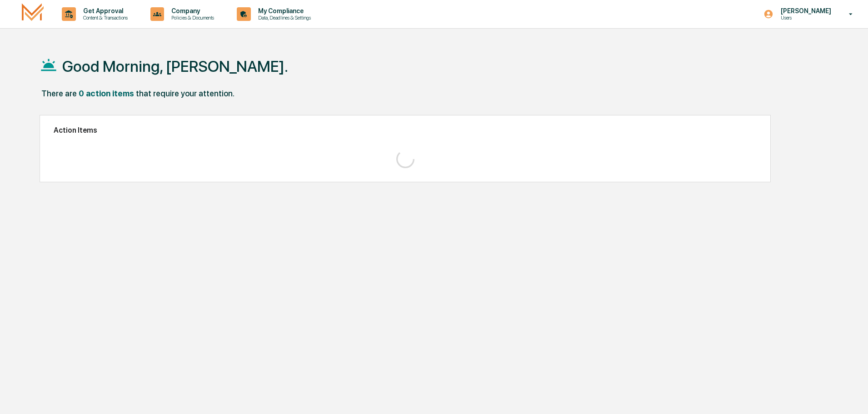  I want to click on p: Users, so click(805, 18).